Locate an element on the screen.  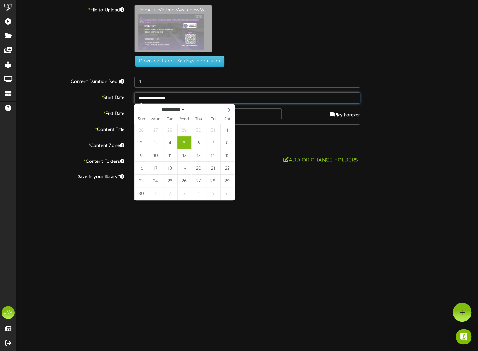
span: Wed is located at coordinates (184, 119).